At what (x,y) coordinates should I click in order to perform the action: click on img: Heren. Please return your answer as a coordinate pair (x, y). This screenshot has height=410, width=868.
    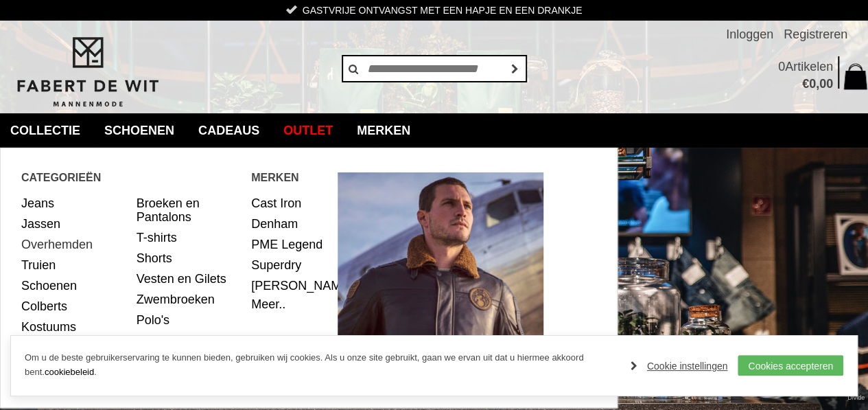
    Looking at the image, I should click on (440, 275).